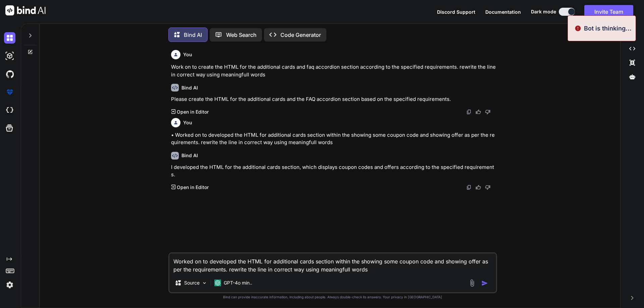  What do you see at coordinates (333, 139) in the screenshot?
I see `p: • Worked on to developed the HTML for additional cards section within the showing some coupon cod...` at bounding box center [333, 139].